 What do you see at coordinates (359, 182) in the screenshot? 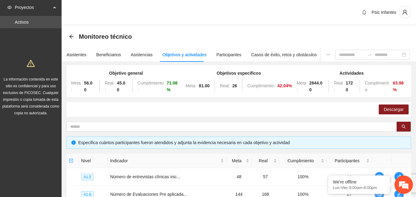
I see `div: We're offline` at bounding box center [359, 182].